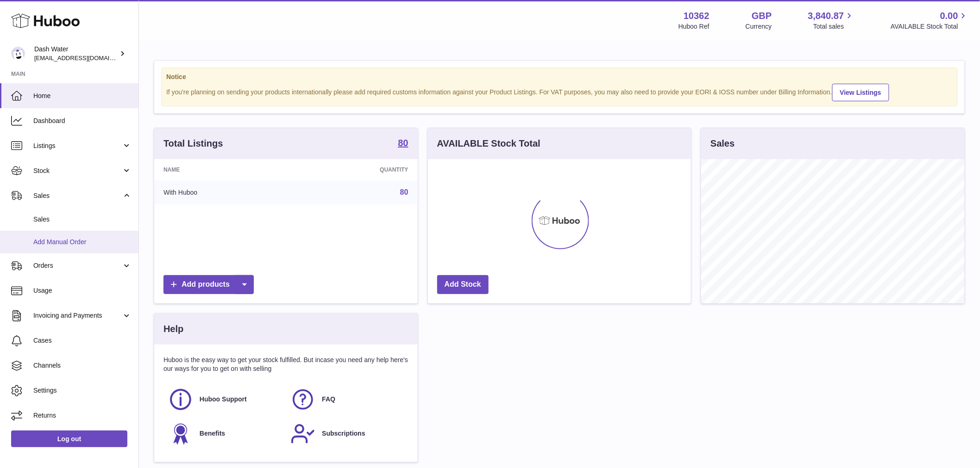 The height and width of the screenshot is (468, 980). Describe the element at coordinates (722, 144) in the screenshot. I see `h3: Sales` at that location.